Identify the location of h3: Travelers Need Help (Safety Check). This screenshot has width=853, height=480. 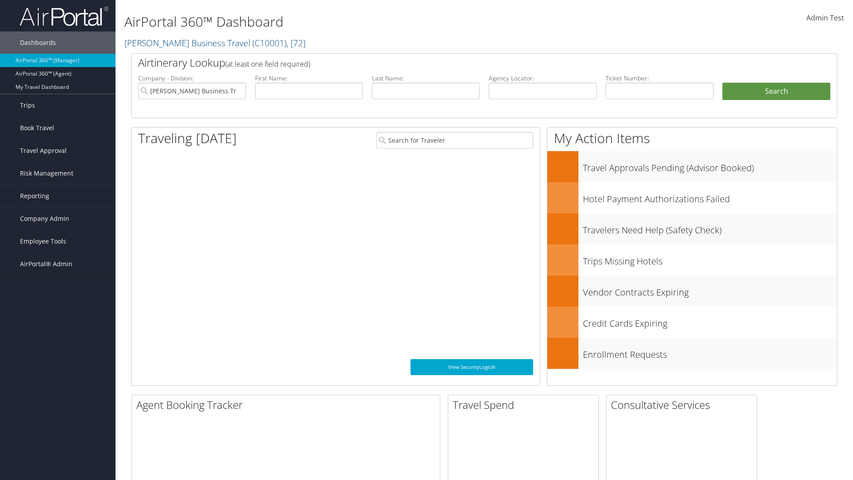
(710, 228).